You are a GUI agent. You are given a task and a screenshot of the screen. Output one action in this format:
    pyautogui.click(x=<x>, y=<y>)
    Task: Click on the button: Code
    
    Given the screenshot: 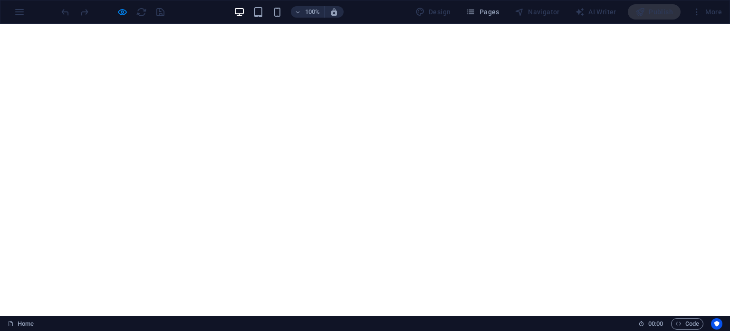 What is the action you would take?
    pyautogui.click(x=688, y=323)
    